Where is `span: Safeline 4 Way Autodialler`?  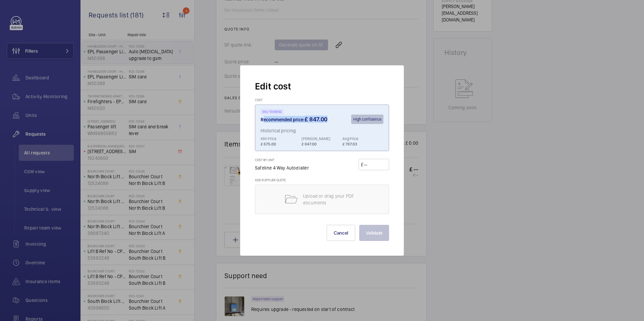
span: Safeline 4 Way Autodialler is located at coordinates (281, 168).